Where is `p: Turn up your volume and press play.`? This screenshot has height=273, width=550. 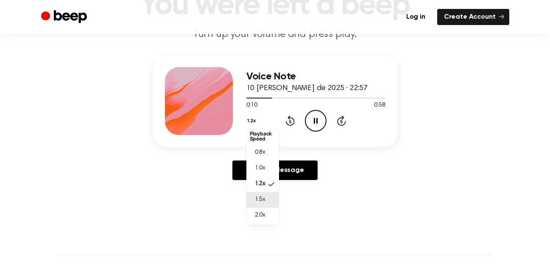 p: Turn up your volume and press play. is located at coordinates (275, 34).